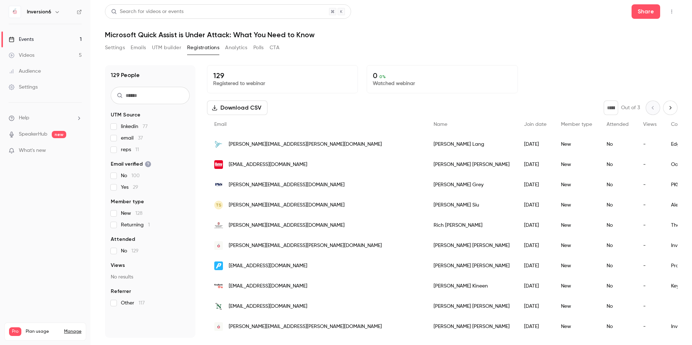 This screenshot has height=345, width=692. Describe the element at coordinates (274, 48) in the screenshot. I see `button: CTA` at that location.